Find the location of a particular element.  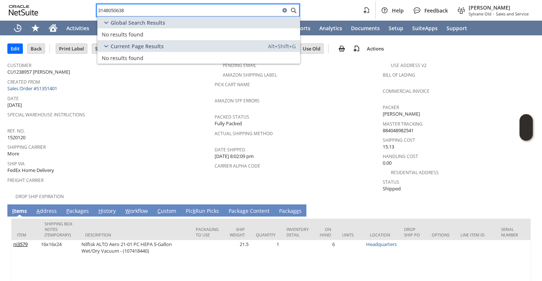

span: More is located at coordinates (13, 154).